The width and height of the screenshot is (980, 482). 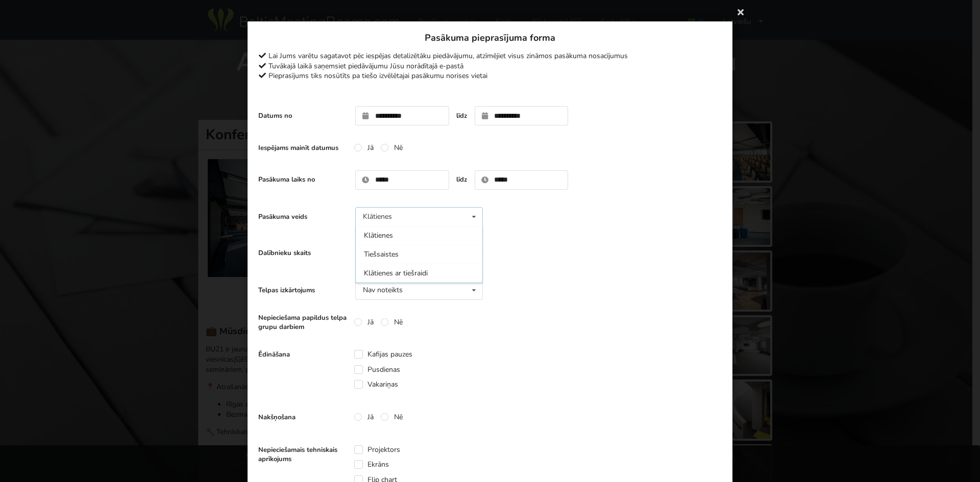 I want to click on div: Klātienes ar tiešraidi, so click(x=419, y=273).